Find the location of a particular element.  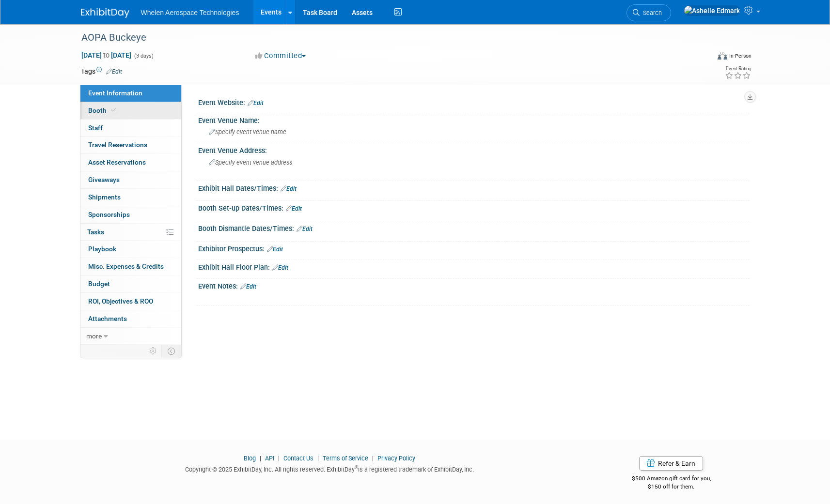

div: Booth Set-up Dates/Times: is located at coordinates (474, 207).